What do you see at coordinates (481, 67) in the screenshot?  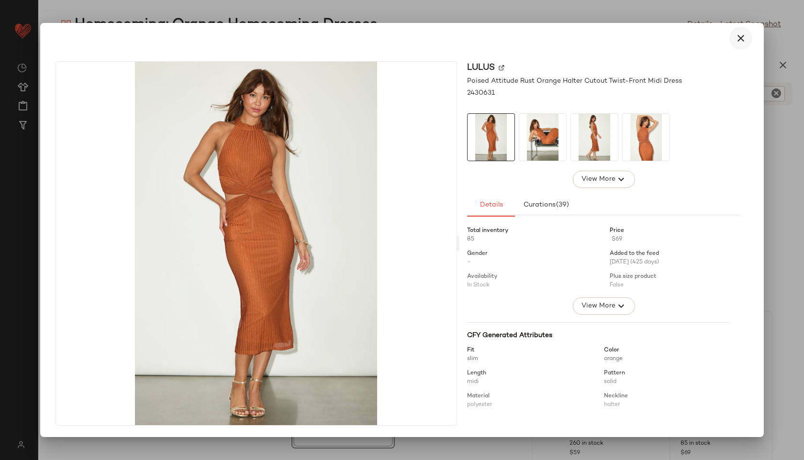 I see `span: Lulus` at bounding box center [481, 67].